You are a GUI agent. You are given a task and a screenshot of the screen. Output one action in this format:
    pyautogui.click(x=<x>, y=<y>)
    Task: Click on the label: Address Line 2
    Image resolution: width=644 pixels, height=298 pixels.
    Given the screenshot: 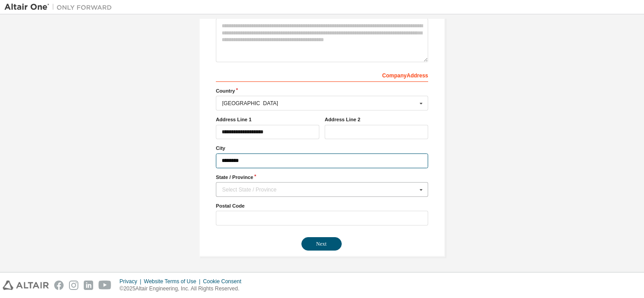 What is the action you would take?
    pyautogui.click(x=377, y=120)
    